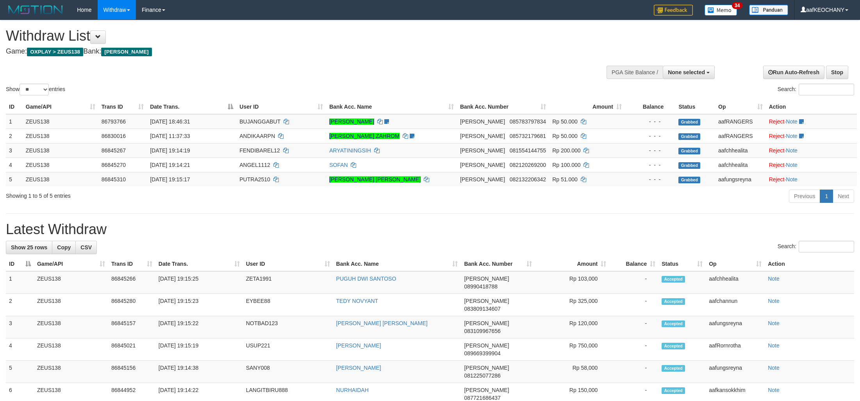 The height and width of the screenshot is (401, 860). Describe the element at coordinates (114, 179) in the screenshot. I see `span: 86845310` at that location.